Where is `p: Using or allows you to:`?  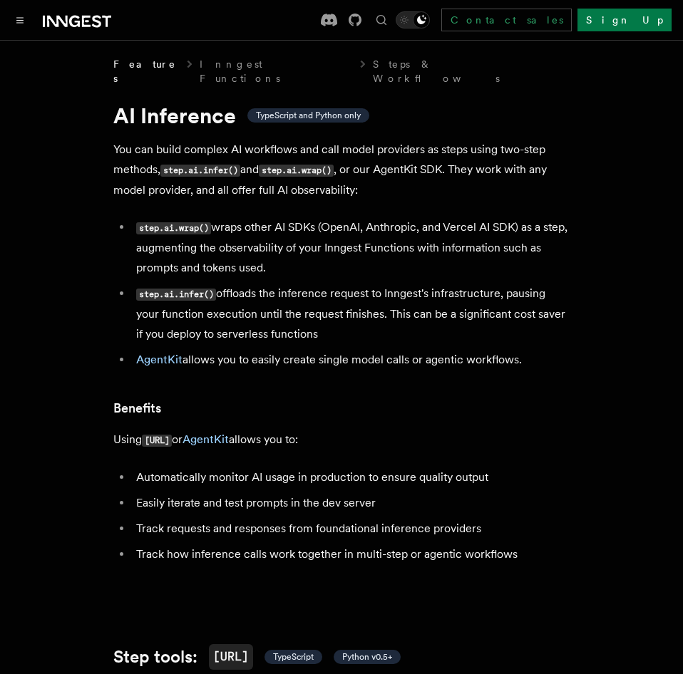
p: Using or allows you to: is located at coordinates (341, 440).